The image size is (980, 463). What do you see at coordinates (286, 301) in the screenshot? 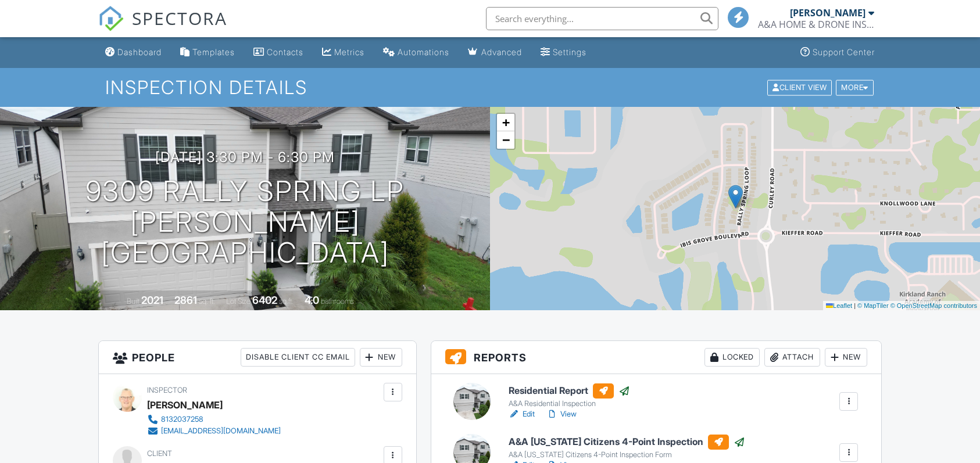
I see `span: sq.ft.` at bounding box center [286, 301].